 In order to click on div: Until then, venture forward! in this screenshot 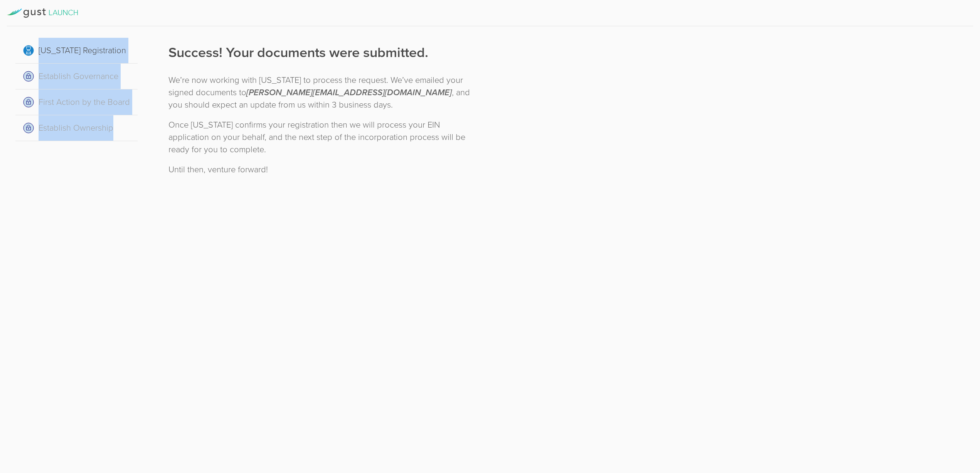, I will do `click(323, 170)`.